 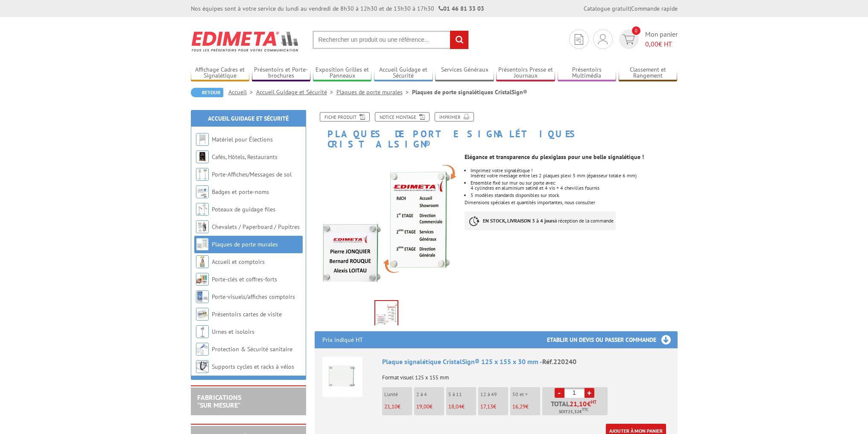 What do you see at coordinates (574, 183) in the screenshot?
I see `p: Ensemble fixé sur mur ou sur porte avec:` at bounding box center [574, 183].